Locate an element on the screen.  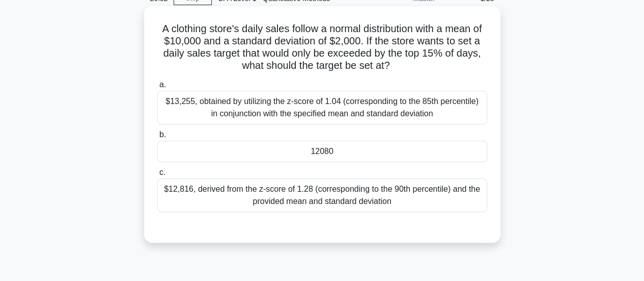
span: b. is located at coordinates (162, 134).